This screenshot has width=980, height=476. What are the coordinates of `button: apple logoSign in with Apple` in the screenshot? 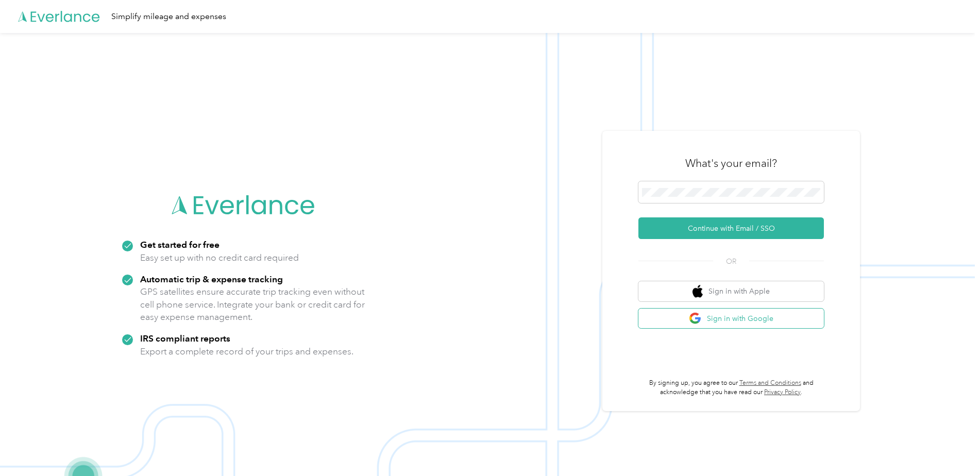 It's located at (731, 291).